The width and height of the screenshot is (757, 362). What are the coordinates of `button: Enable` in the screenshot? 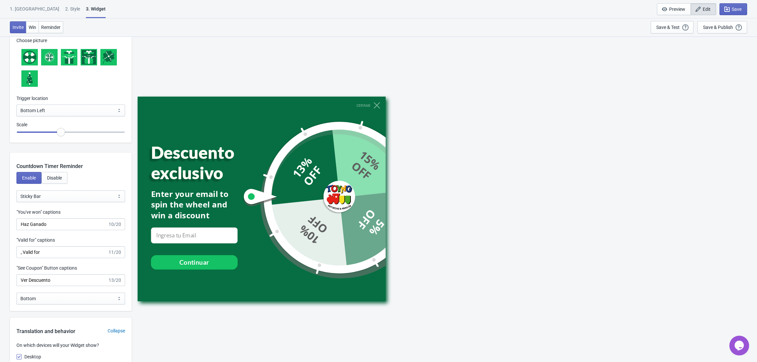 It's located at (29, 178).